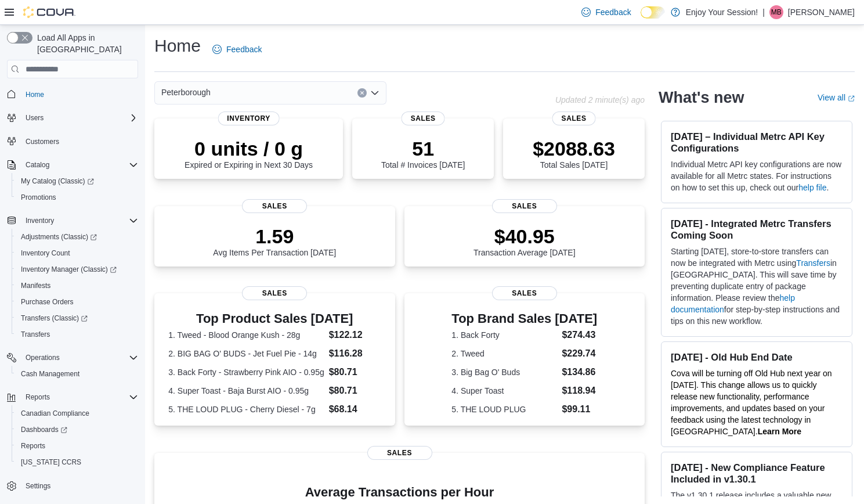 The height and width of the screenshot is (504, 864). Describe the element at coordinates (248, 148) in the screenshot. I see `p: 0 units / 0 g` at that location.